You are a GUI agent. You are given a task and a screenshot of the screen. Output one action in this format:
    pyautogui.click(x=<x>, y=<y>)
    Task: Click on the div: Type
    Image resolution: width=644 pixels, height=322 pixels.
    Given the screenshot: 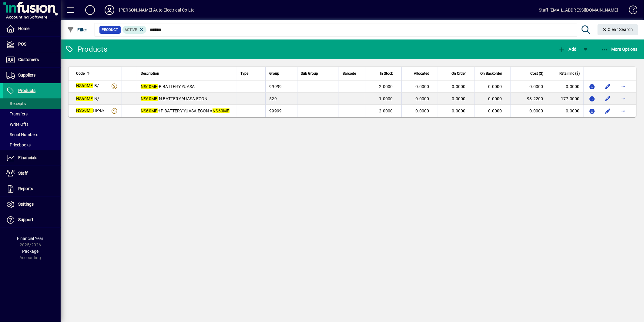 What is the action you would take?
    pyautogui.click(x=251, y=74)
    